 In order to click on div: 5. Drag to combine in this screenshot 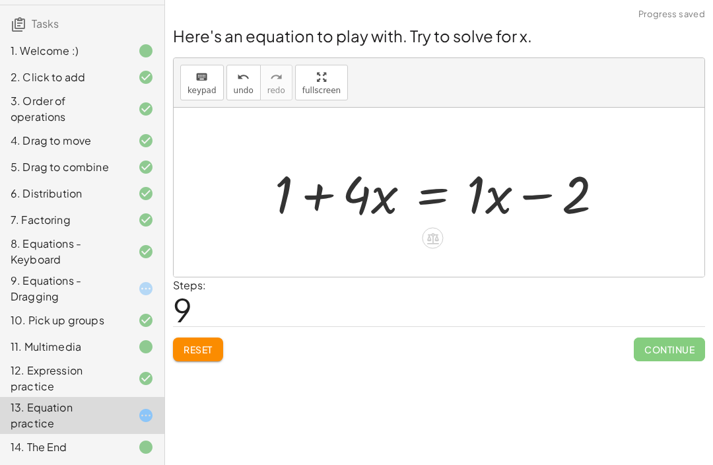, I will do `click(63, 167)`.